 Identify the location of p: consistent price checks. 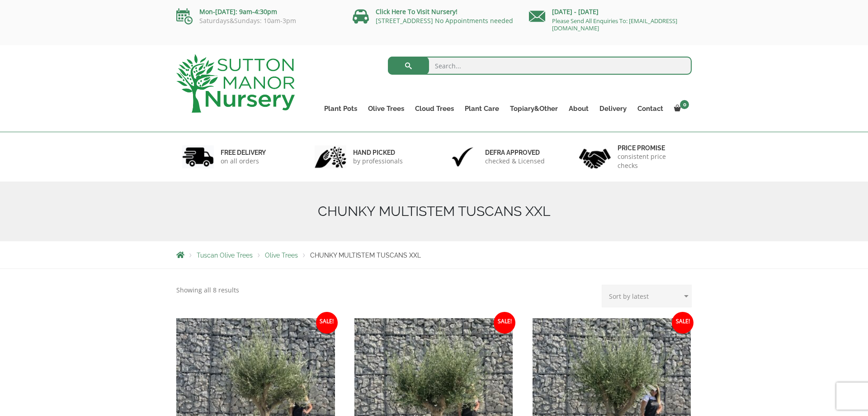
(652, 161).